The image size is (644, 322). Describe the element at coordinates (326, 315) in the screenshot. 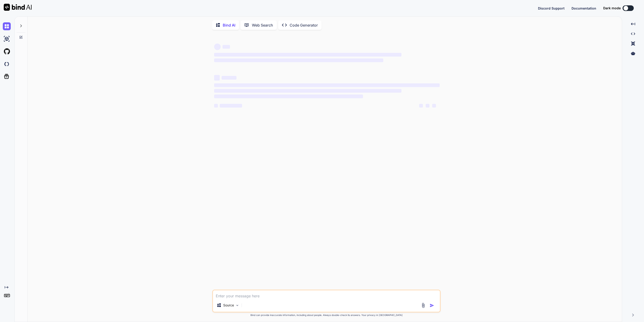

I see `p: Bind can provide inaccurate information, including about people. Always double-check its answers....` at that location.